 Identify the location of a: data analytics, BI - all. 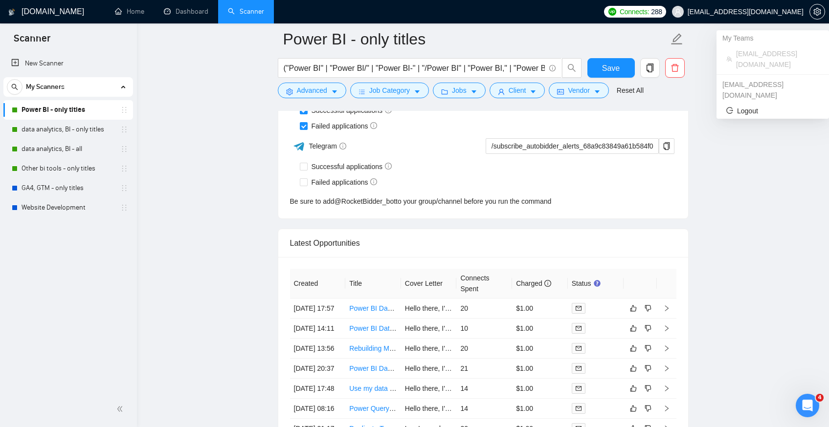
(68, 149).